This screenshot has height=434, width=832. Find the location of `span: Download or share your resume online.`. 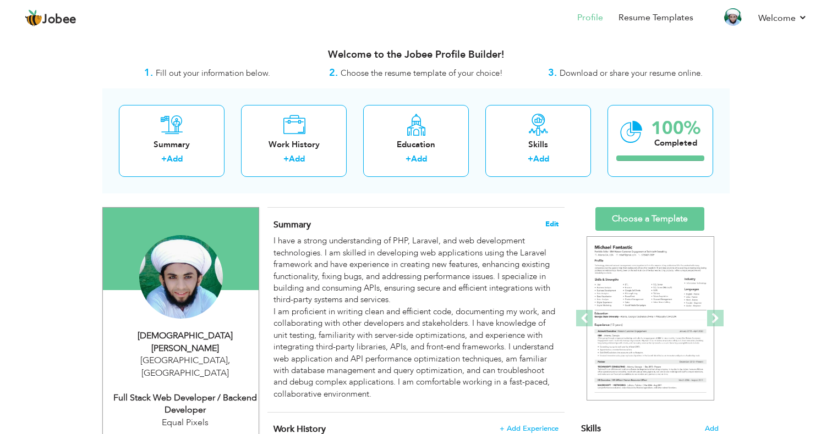

span: Download or share your resume online. is located at coordinates (631, 73).